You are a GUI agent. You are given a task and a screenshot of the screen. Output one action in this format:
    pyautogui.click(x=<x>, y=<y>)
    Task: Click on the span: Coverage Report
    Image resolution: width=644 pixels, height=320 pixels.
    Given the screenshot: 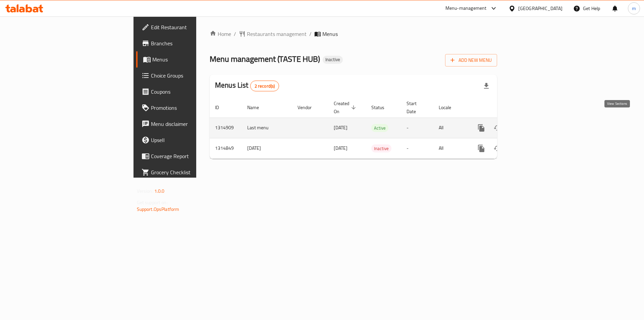 What is the action you would take?
    pyautogui.click(x=193, y=156)
    